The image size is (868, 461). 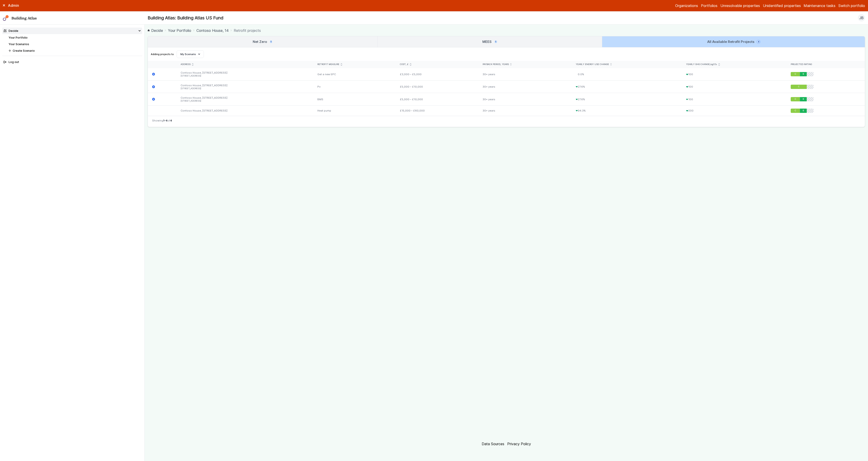 What do you see at coordinates (162, 121) in the screenshot?
I see `span: Showing of` at bounding box center [162, 121].